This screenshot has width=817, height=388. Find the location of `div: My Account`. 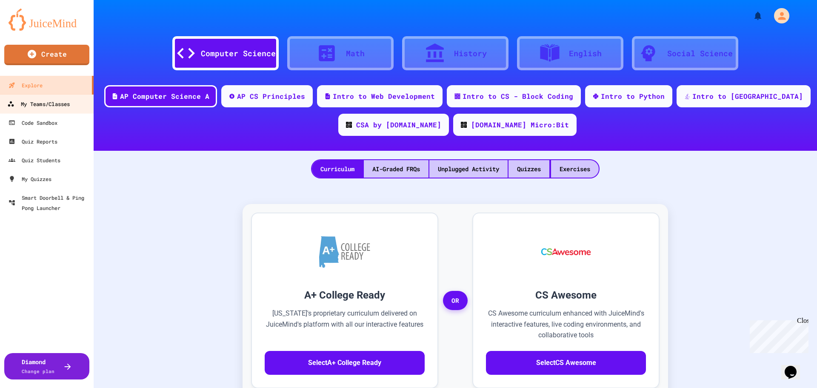

div: My Account is located at coordinates (778, 16).